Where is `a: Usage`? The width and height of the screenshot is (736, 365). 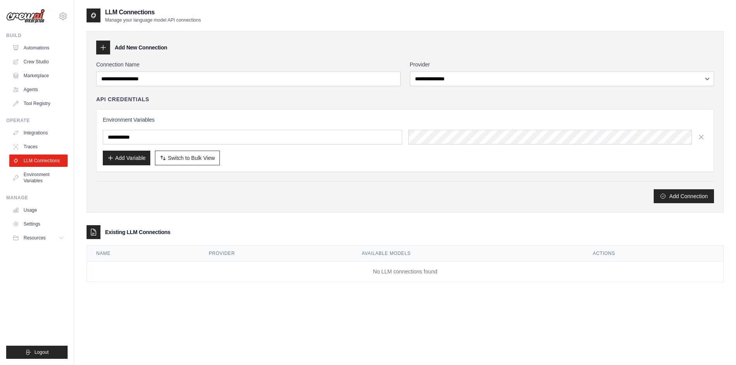
a: Usage is located at coordinates (38, 210).